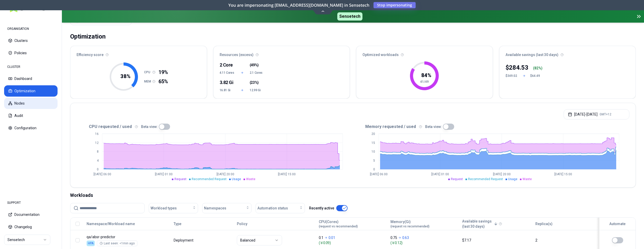 The height and width of the screenshot is (249, 644). What do you see at coordinates (280, 208) in the screenshot?
I see `button: Automation status` at bounding box center [280, 208].